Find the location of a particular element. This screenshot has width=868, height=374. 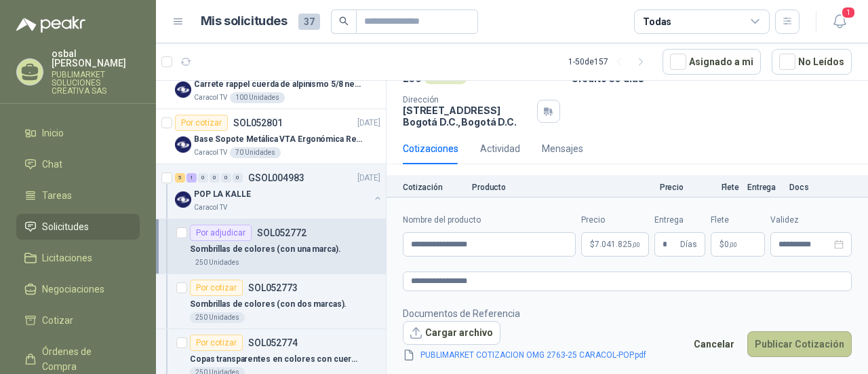

p: PUBLIMARKET SOLUCIONES CREATIVA SAS is located at coordinates (96, 83).